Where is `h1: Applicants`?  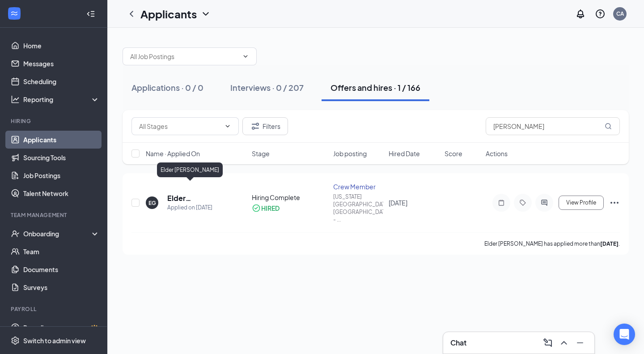 h1: Applicants is located at coordinates (169, 14).